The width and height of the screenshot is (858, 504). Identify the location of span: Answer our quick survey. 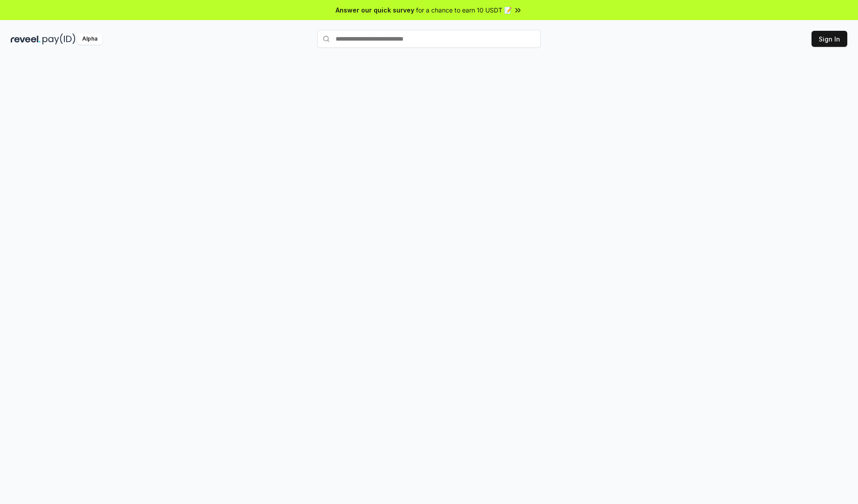
(375, 10).